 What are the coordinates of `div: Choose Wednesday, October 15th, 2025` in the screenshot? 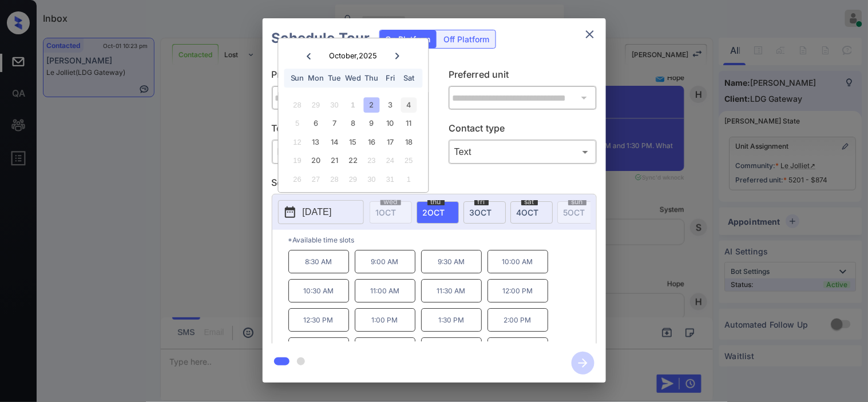 It's located at (353, 142).